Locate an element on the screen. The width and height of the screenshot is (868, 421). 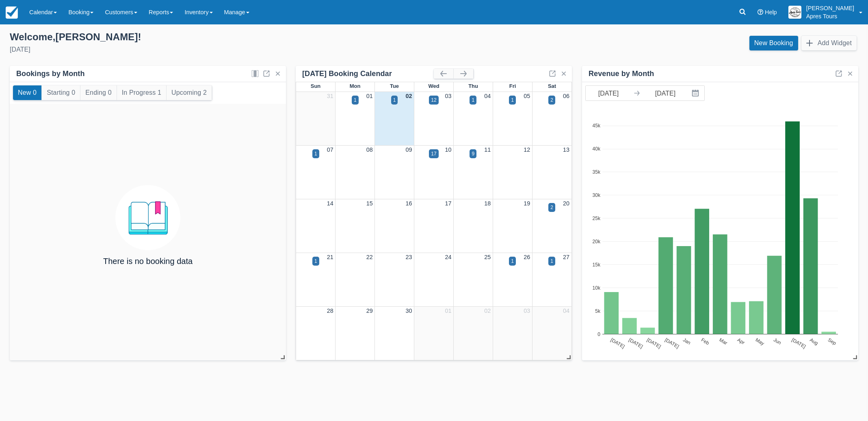
a: 09 is located at coordinates (409, 150).